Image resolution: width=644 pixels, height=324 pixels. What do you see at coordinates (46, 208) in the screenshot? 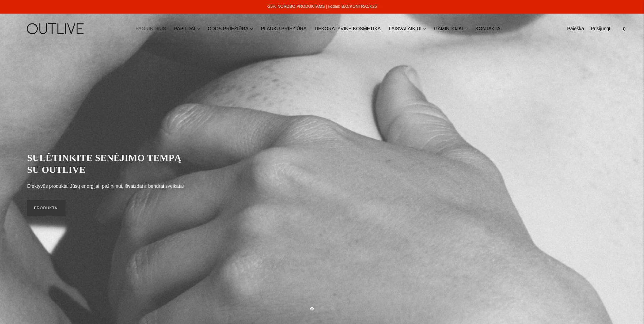
I see `a: PRODUKTAI` at bounding box center [46, 208].